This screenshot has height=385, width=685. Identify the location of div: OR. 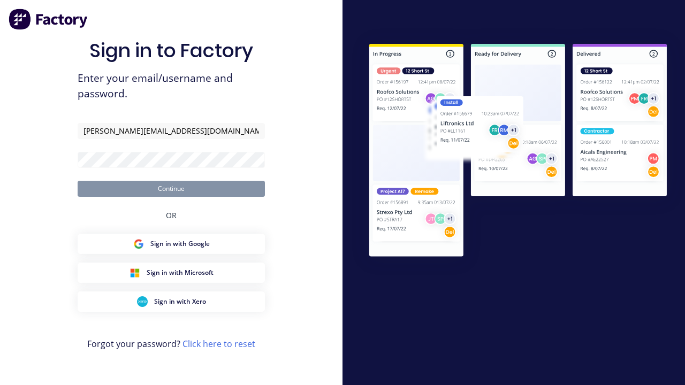
(171, 215).